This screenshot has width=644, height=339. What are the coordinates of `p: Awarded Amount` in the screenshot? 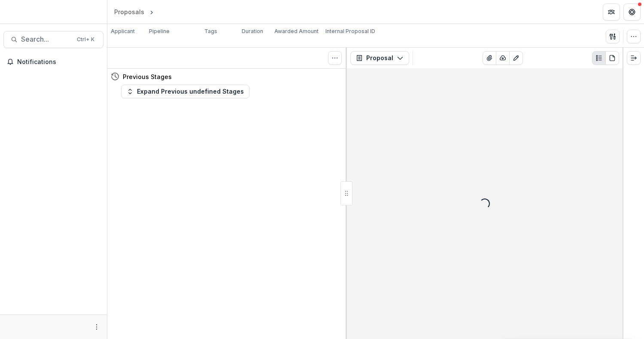 It's located at (296, 32).